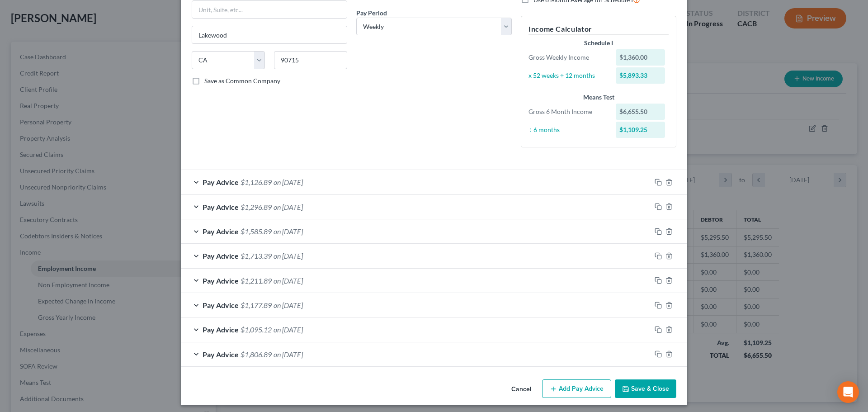  Describe the element at coordinates (256, 256) in the screenshot. I see `span: $1,713.39` at that location.